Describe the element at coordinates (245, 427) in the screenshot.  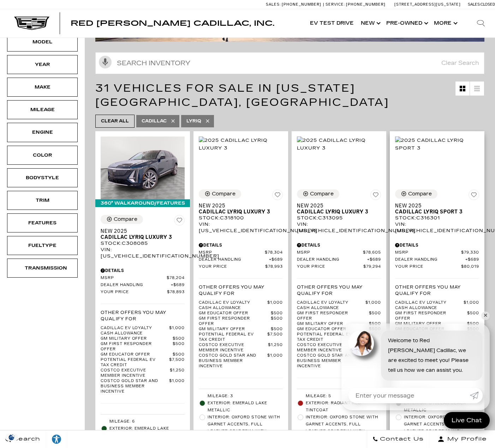
I see `span: Interior: Oxford Stone with Garnet accents, Full Leather seat trim with Perforated inserts` at that location.